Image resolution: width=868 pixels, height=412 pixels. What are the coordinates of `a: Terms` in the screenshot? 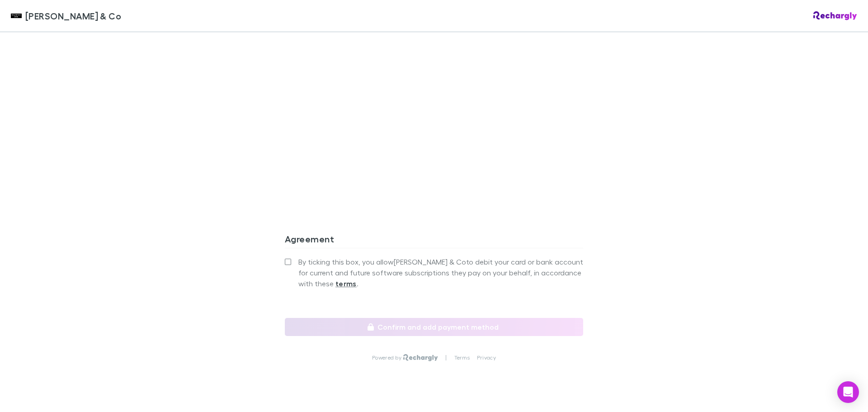 It's located at (463, 358).